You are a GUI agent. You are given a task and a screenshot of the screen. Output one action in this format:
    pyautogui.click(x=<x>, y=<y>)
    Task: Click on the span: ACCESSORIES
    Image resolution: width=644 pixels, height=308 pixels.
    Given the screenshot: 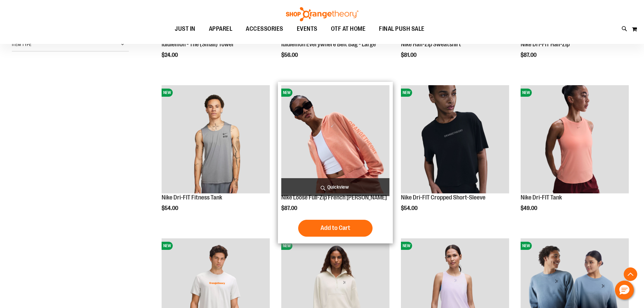 What is the action you would take?
    pyautogui.click(x=265, y=29)
    